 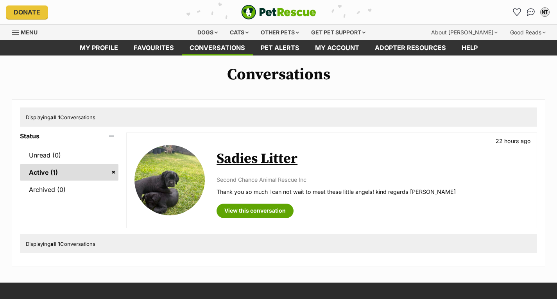 What do you see at coordinates (217, 48) in the screenshot?
I see `a: conversations` at bounding box center [217, 48].